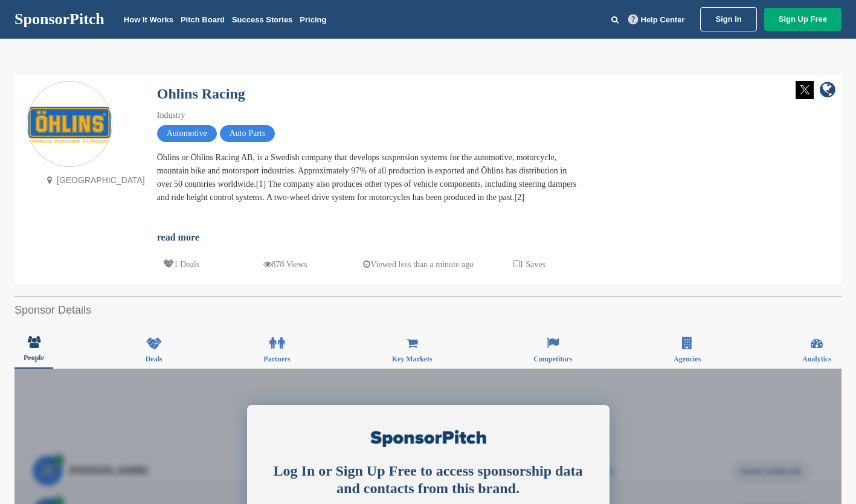 The image size is (856, 504). I want to click on a: company link, so click(828, 91).